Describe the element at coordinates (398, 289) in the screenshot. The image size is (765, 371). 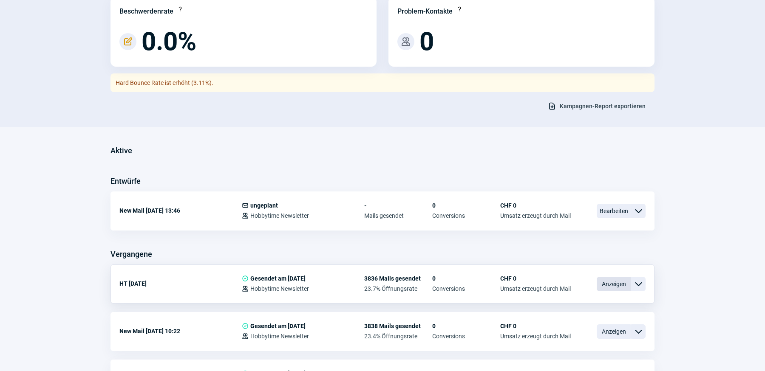
I see `span: 23.7% Öffnungsrate` at that location.